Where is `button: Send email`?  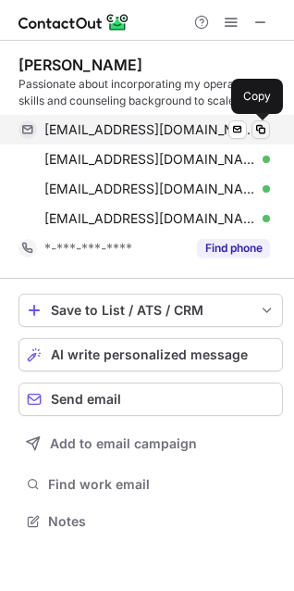 button: Send email is located at coordinates (151, 399).